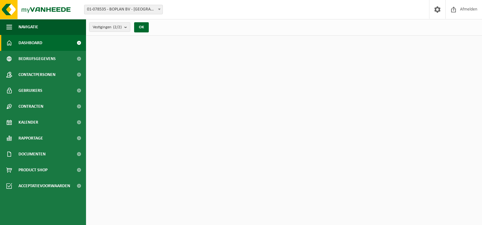 This screenshot has width=482, height=225. I want to click on span: Contracten, so click(31, 107).